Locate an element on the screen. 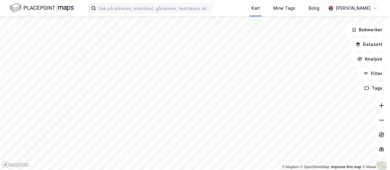 The height and width of the screenshot is (170, 390). button: Analyse is located at coordinates (370, 59).